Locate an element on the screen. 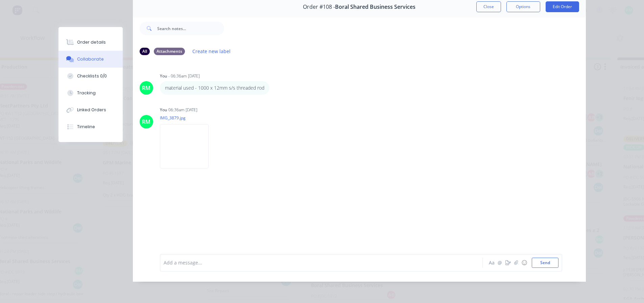  button: Tracking is located at coordinates (91, 93).